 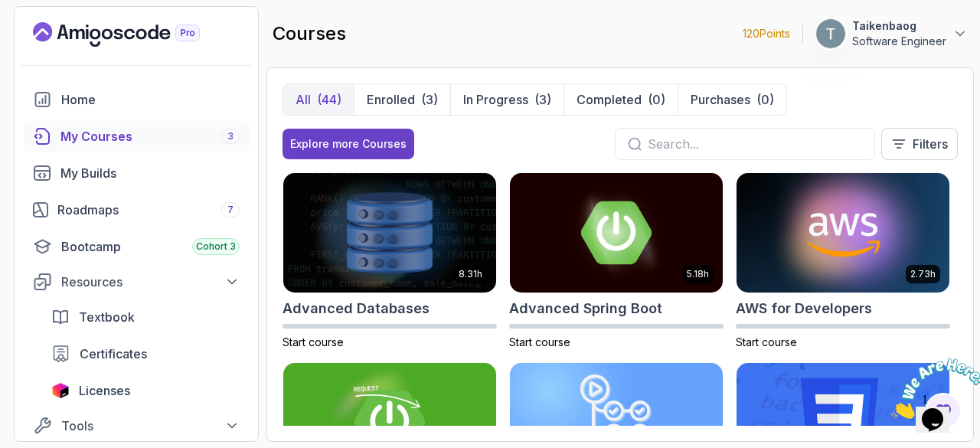 I want to click on img: jetbrains icon, so click(x=61, y=390).